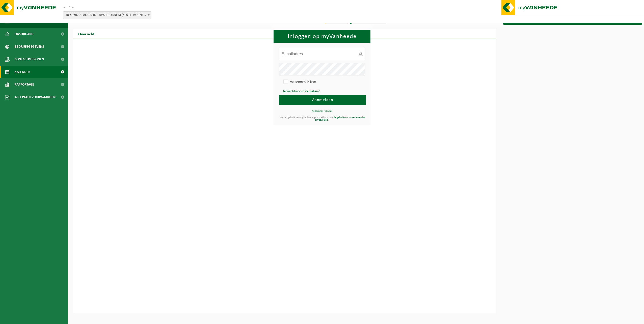 Image resolution: width=644 pixels, height=324 pixels. Describe the element at coordinates (322, 36) in the screenshot. I see `h1: Inloggen op myVanheede` at that location.